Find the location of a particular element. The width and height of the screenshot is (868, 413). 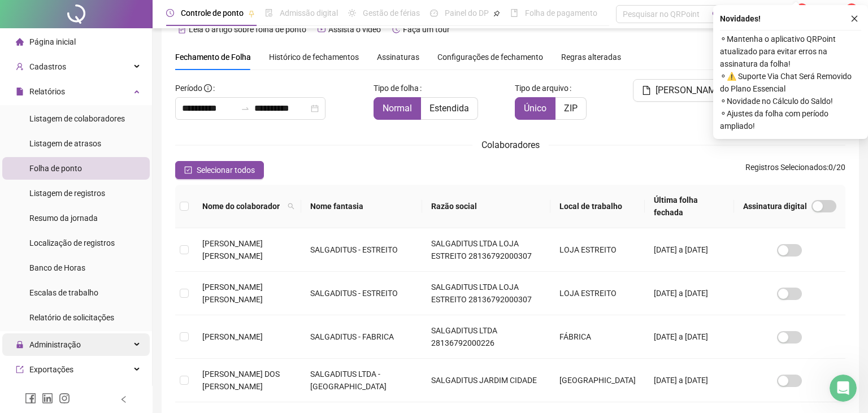

span: Escalas de trabalho is located at coordinates (64, 293).